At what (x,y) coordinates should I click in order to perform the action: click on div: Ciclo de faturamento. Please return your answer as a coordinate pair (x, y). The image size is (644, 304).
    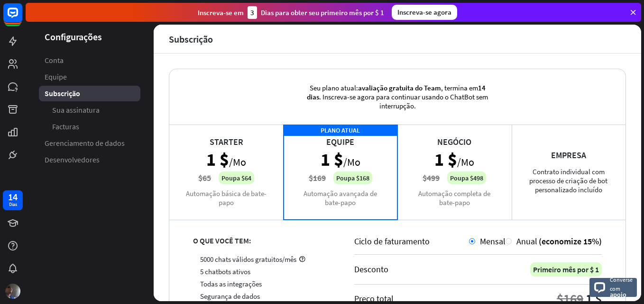
    Looking at the image, I should click on (411, 241).